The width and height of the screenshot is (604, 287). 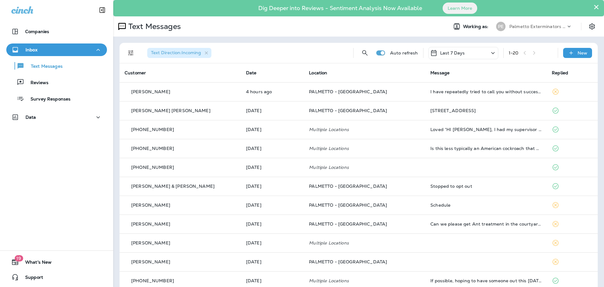 I want to click on div: Schedule, so click(x=486, y=205).